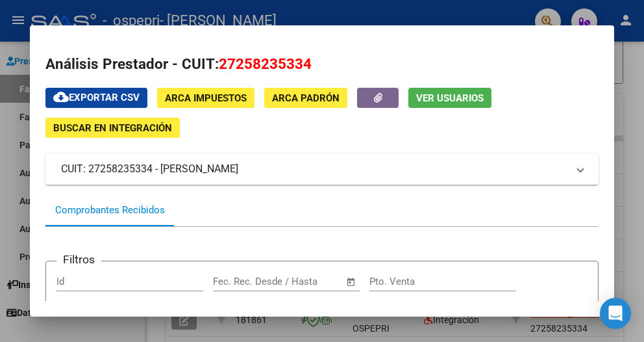 Image resolution: width=644 pixels, height=342 pixels. I want to click on button: Exportar CSV, so click(96, 97).